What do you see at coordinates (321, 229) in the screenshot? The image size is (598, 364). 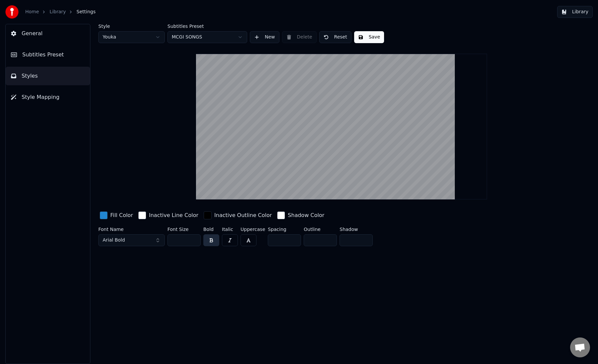 I see `label: Outline` at bounding box center [321, 229].